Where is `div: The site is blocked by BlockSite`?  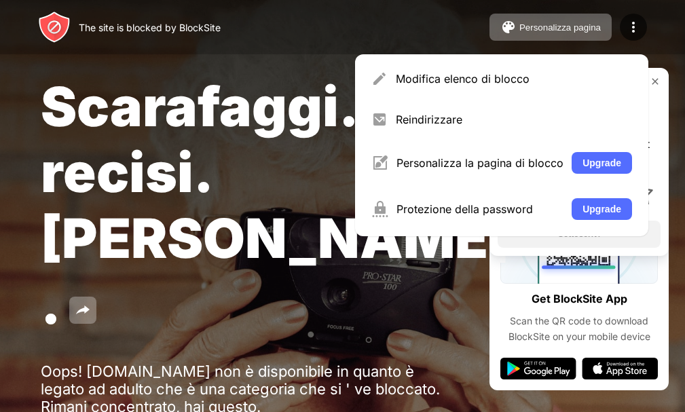
div: The site is blocked by BlockSite is located at coordinates (149, 27).